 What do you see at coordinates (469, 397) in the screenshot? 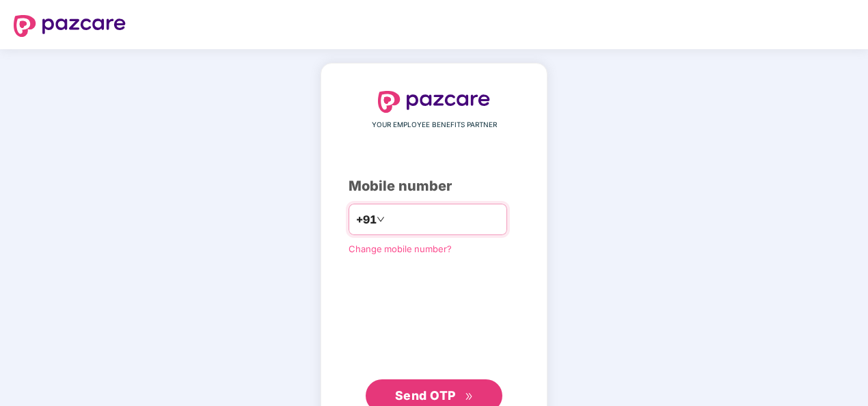
I see `span: double-right` at bounding box center [469, 397].